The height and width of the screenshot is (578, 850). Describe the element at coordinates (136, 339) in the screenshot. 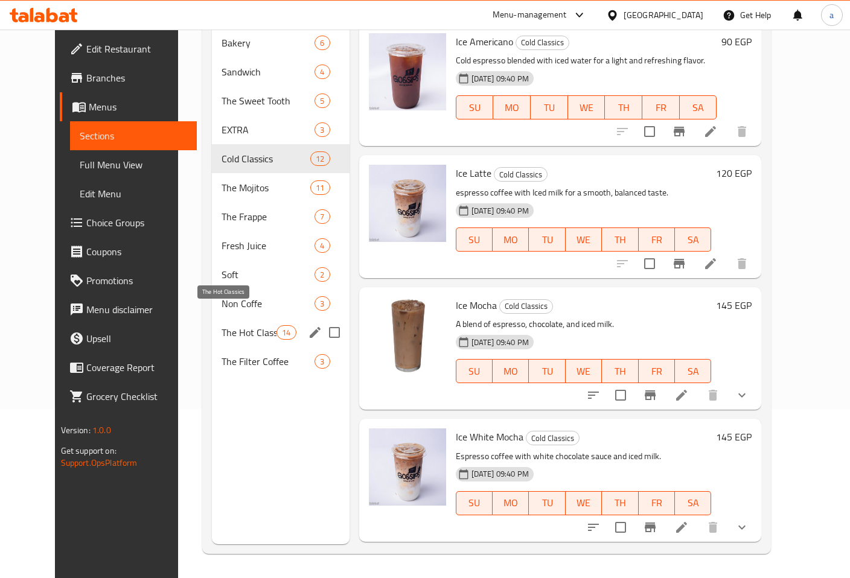

I see `span: Upsell` at that location.